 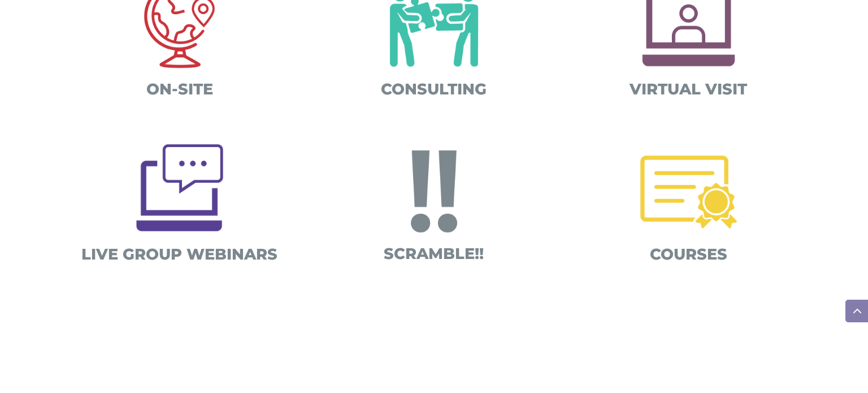 I want to click on span: LIVE GROUP WEBINARS, so click(x=179, y=254).